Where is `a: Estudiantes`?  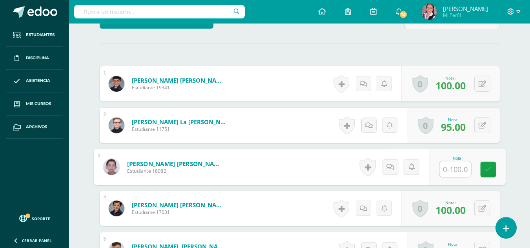 a: Estudiantes is located at coordinates (34, 35).